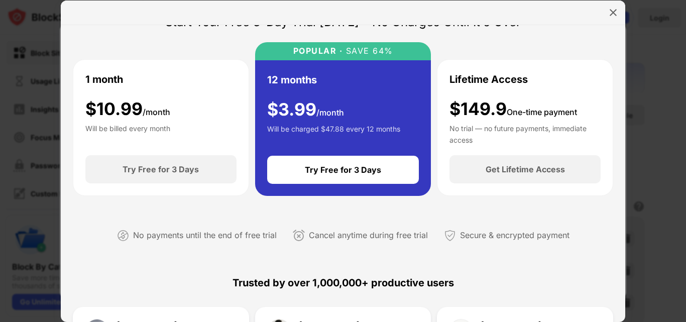  Describe the element at coordinates (128, 133) in the screenshot. I see `div: Will be billed every month` at that location.